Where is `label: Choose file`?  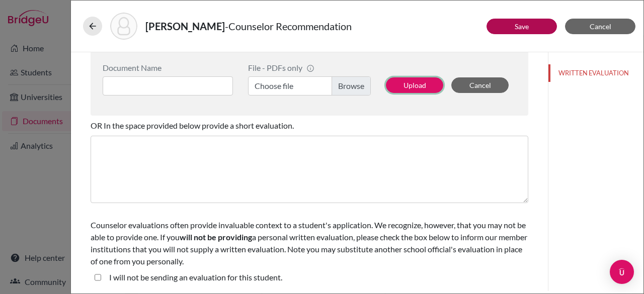
label: Choose file is located at coordinates (310, 86).